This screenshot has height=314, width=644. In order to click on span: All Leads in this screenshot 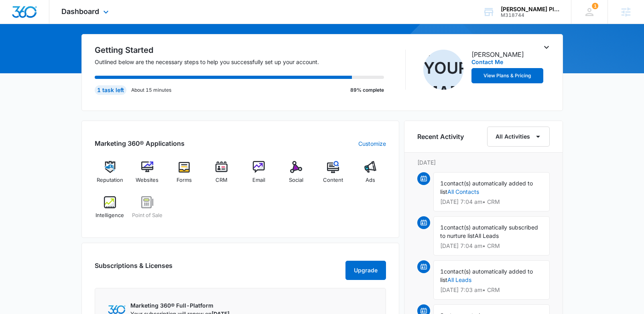, I will do `click(487, 236)`.